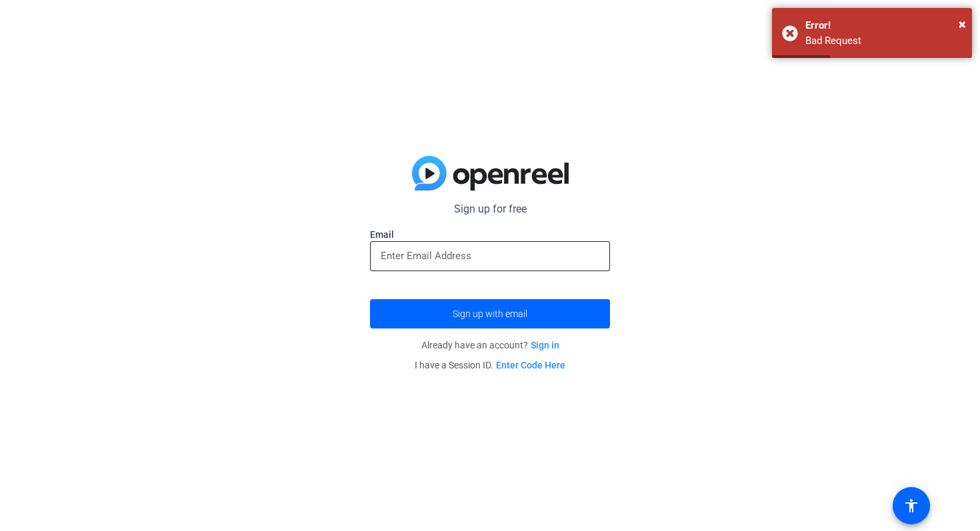 This screenshot has height=531, width=980. Describe the element at coordinates (490, 345) in the screenshot. I see `span: Already have an account?` at that location.